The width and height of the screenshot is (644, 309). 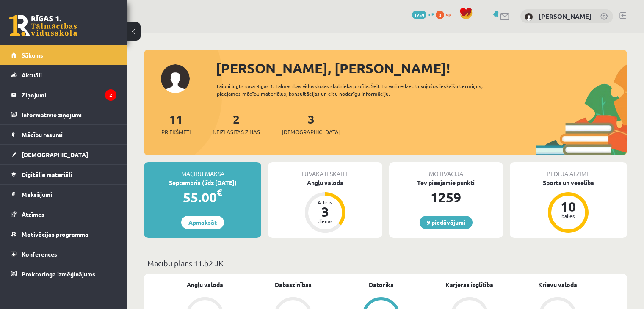 What do you see at coordinates (64, 254) in the screenshot?
I see `a: Konferences` at bounding box center [64, 254].